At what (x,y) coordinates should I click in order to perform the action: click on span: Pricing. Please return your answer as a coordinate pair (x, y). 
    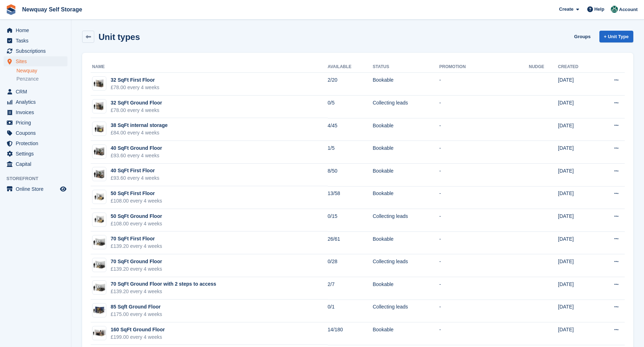
    Looking at the image, I should click on (37, 123).